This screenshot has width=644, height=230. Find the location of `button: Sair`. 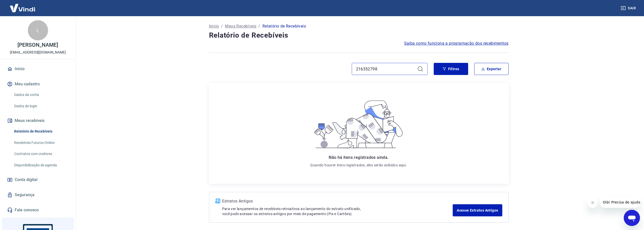

button: Sair is located at coordinates (629, 8).